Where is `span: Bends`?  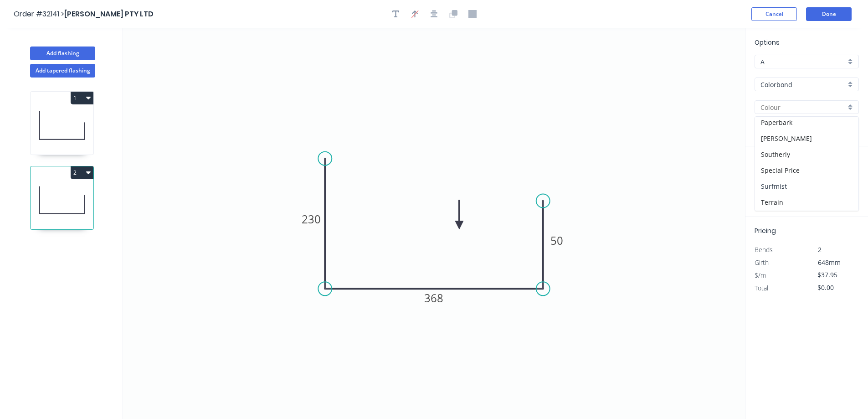
span: Bends is located at coordinates (763, 249).